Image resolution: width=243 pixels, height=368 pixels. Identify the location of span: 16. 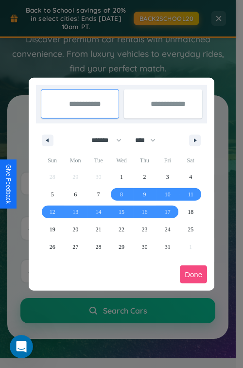
(145, 212).